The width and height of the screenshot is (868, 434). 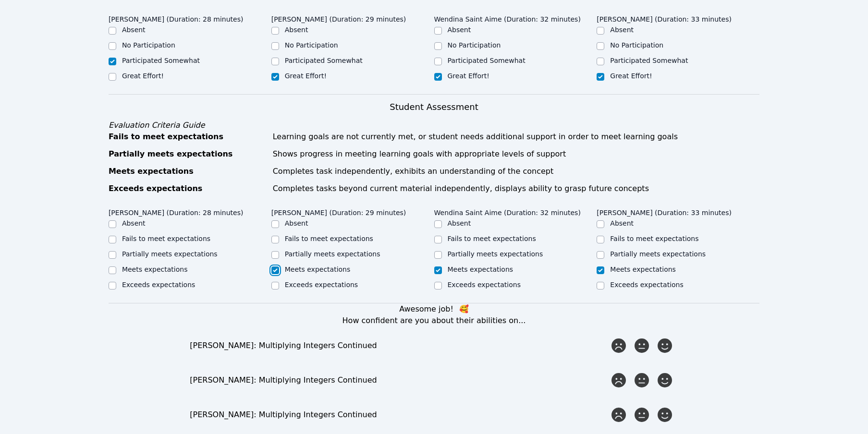 I want to click on div: Exceeds expectations, so click(x=187, y=188).